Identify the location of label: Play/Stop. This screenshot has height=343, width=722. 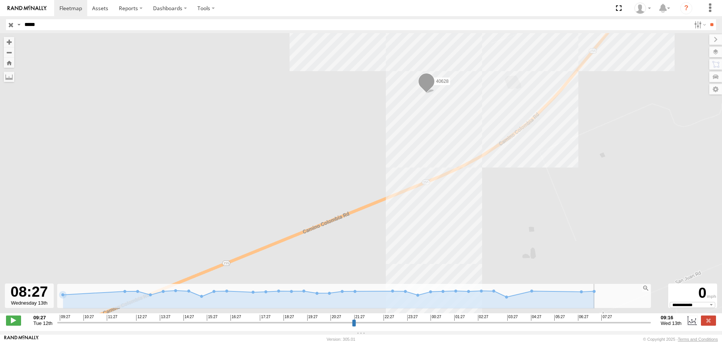
(14, 320).